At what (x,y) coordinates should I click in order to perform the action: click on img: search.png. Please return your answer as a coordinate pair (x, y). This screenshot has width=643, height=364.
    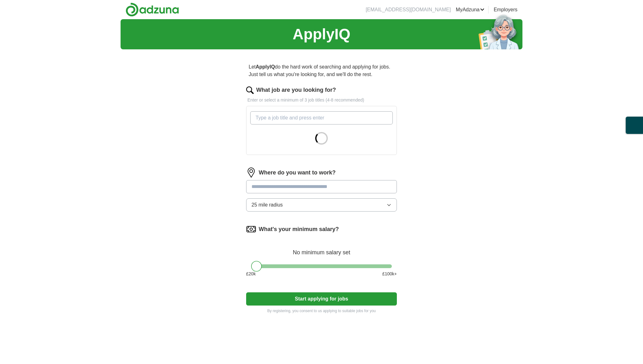
    Looking at the image, I should click on (250, 90).